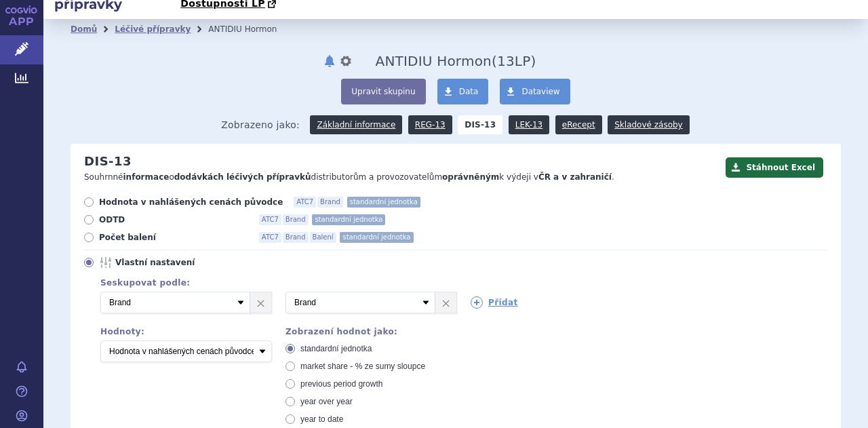 Image resolution: width=868 pixels, height=428 pixels. I want to click on strong: oprávněným, so click(471, 177).